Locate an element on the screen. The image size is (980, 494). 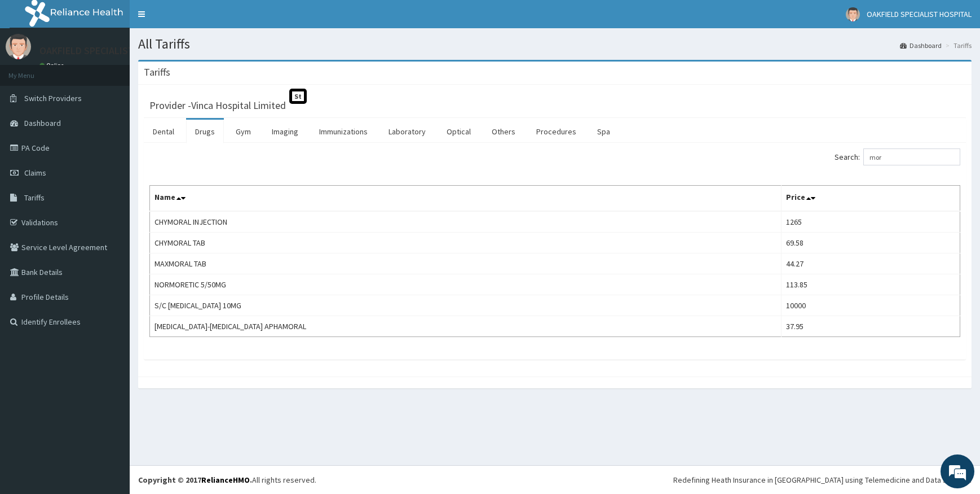
a: Optical is located at coordinates (459, 131).